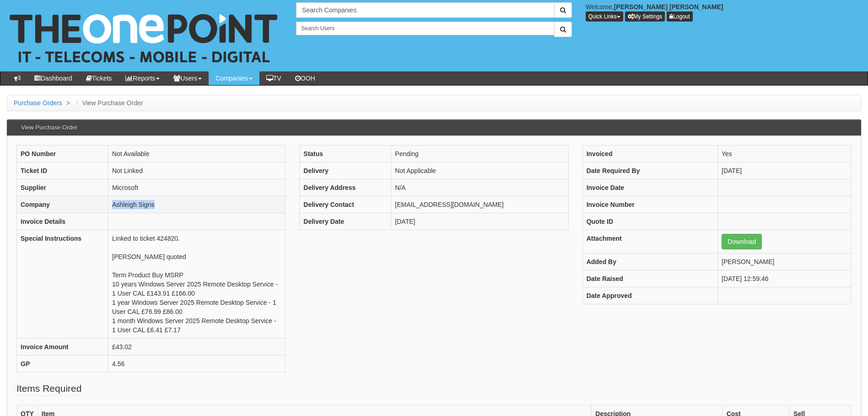  I want to click on th: Invoice Number, so click(650, 205).